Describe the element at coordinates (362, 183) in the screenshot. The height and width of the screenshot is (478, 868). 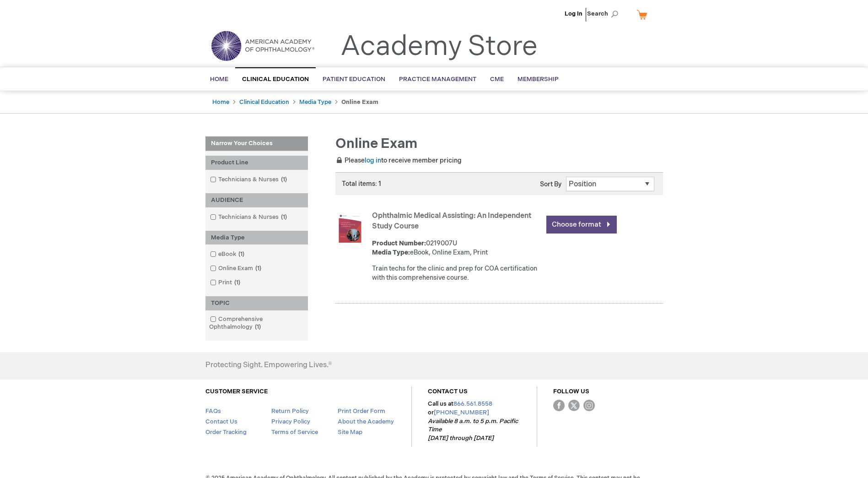
I see `span: Total items: 1` at that location.